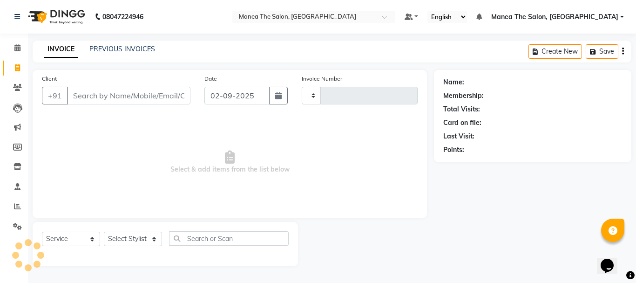 The height and width of the screenshot is (283, 636). I want to click on input: Search by Name/Mobile/Email/Code, so click(129, 95).